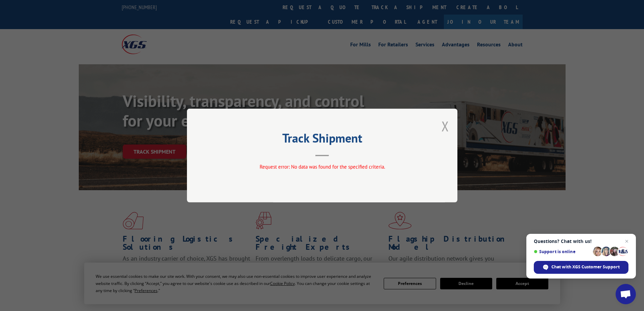 The width and height of the screenshot is (644, 311). What do you see at coordinates (322, 140) in the screenshot?
I see `h2: Track Shipment` at bounding box center [322, 140].